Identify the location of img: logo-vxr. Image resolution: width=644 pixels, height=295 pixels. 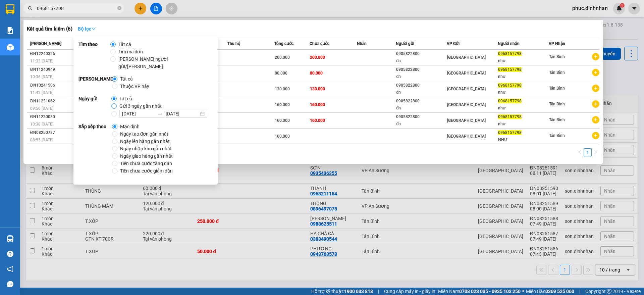
(10, 9).